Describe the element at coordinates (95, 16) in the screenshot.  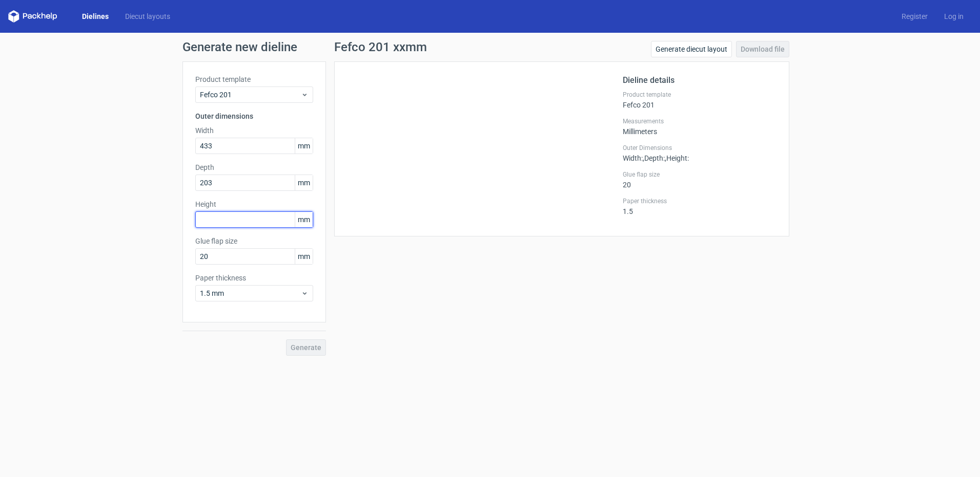
I see `a: Dielines` at that location.